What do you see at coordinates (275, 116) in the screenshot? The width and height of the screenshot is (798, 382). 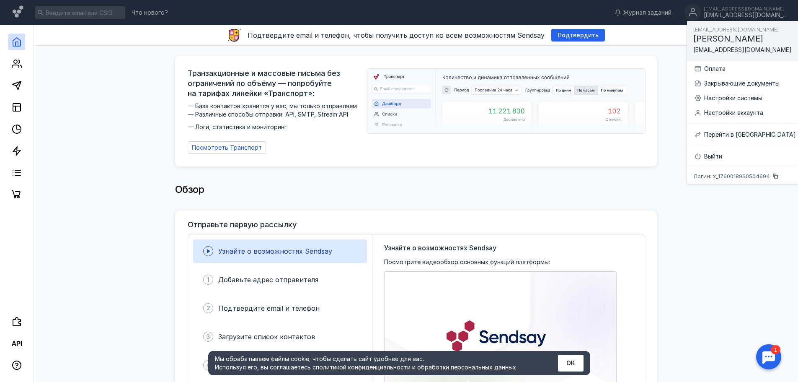 I see `span: — База контактов хранится у вас, мы только отправляем — Различные способы отправки: API, SMTP, St...` at bounding box center [275, 116].